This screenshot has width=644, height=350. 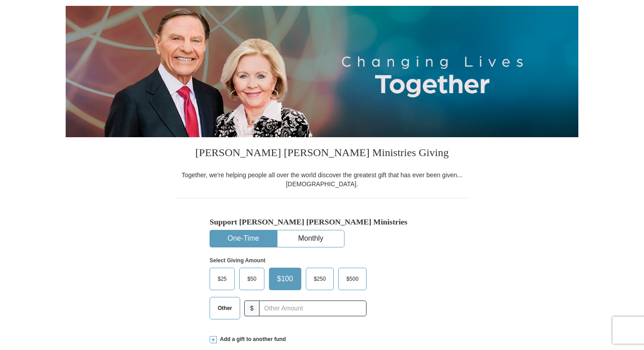 I want to click on span: Other, so click(x=225, y=308).